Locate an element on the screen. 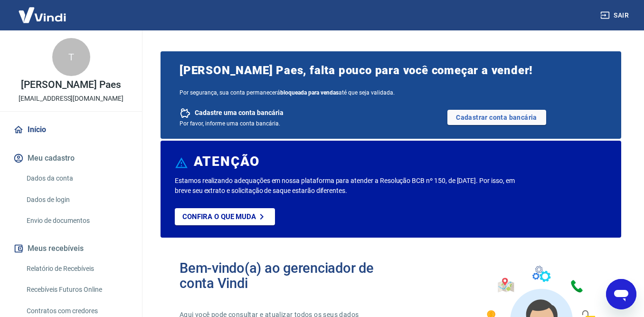 The image size is (644, 317). img: Vindi is located at coordinates (42, 15).